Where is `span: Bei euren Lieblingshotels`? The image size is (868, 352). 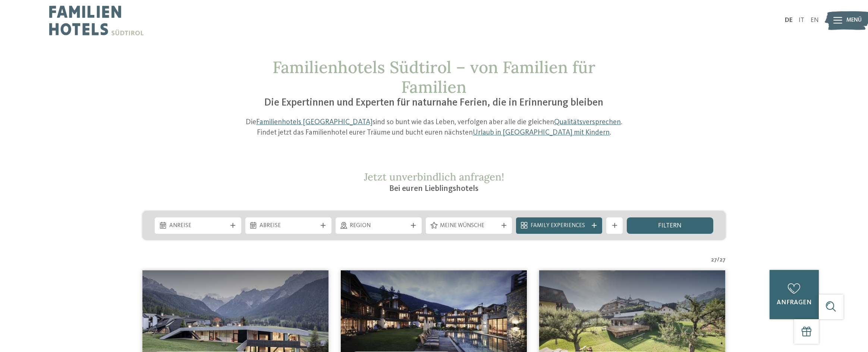
span: Bei euren Lieblingshotels is located at coordinates (434, 189).